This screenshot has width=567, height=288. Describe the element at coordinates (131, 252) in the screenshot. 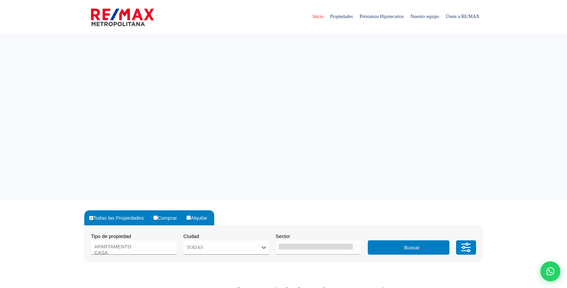

I see `option: CASA` at that location.